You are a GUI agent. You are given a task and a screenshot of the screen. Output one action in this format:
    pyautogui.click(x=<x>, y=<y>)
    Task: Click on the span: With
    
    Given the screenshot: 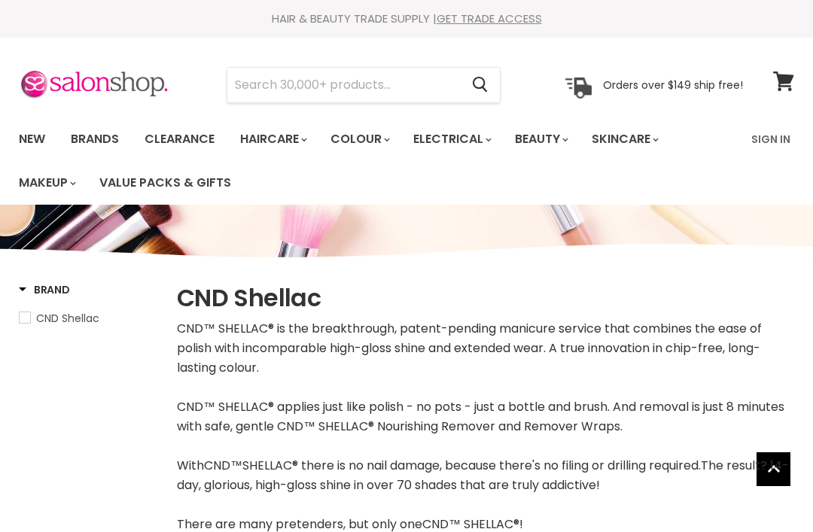 What is the action you would take?
    pyautogui.click(x=190, y=465)
    